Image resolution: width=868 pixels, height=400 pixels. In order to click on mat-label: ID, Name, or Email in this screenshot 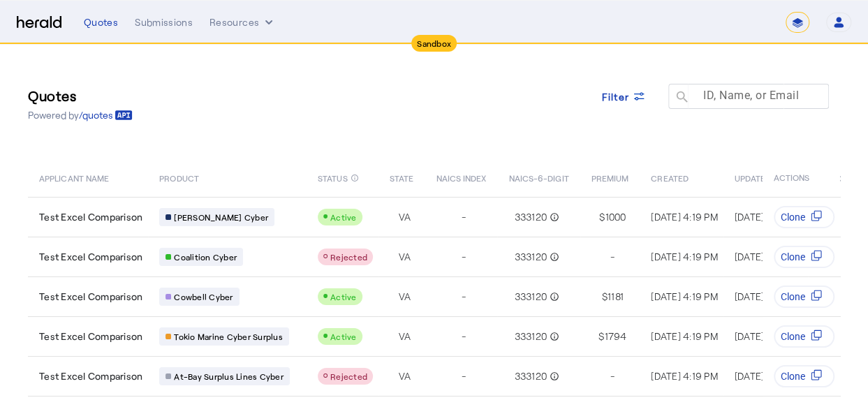, I will do `click(750, 95)`.